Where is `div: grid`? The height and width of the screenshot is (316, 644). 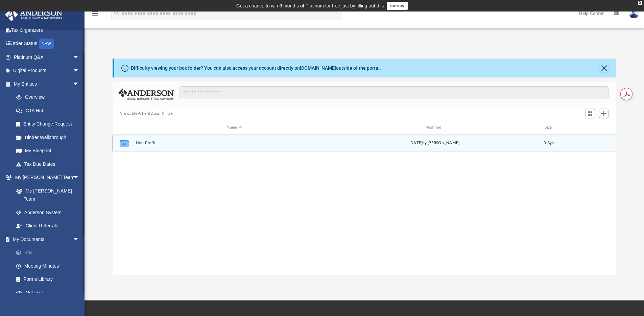 div: grid is located at coordinates (364, 205).